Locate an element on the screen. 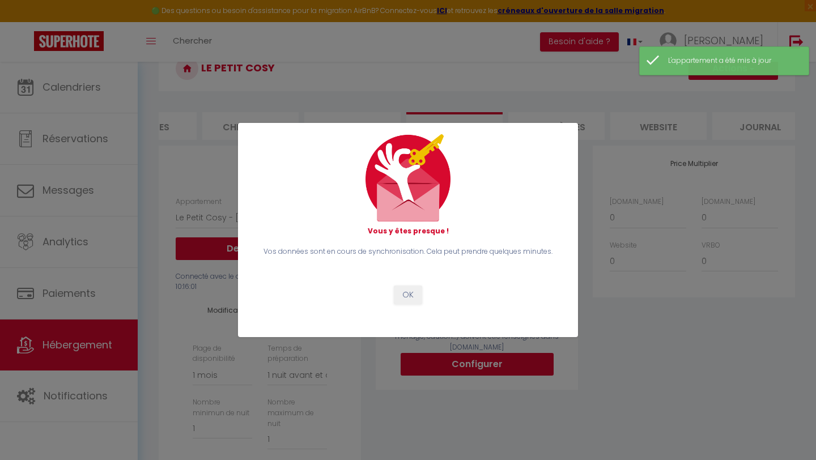 This screenshot has height=460, width=816. button: OK is located at coordinates (408, 295).